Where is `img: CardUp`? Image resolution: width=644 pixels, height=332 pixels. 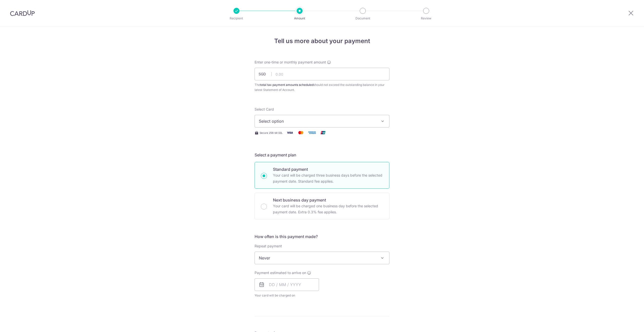 img: CardUp is located at coordinates (22, 13).